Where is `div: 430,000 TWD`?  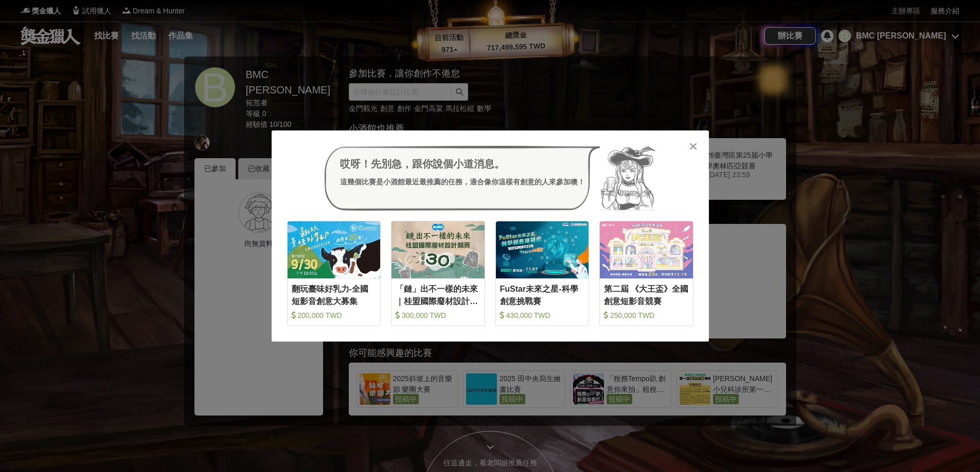
div: 430,000 TWD is located at coordinates (543, 316).